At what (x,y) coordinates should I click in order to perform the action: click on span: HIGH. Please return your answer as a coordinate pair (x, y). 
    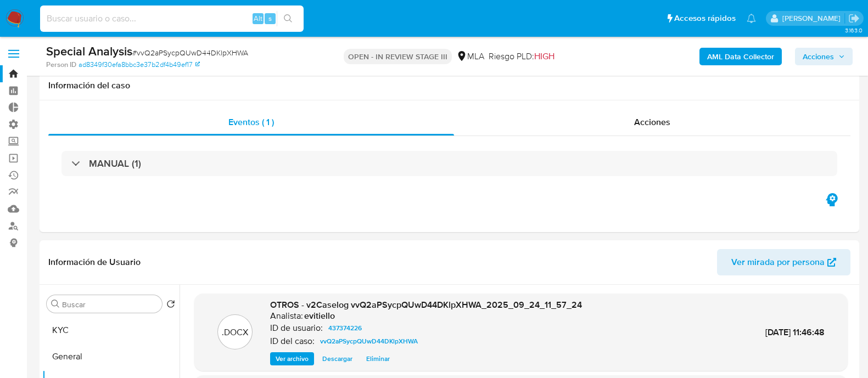
    Looking at the image, I should click on (544, 56).